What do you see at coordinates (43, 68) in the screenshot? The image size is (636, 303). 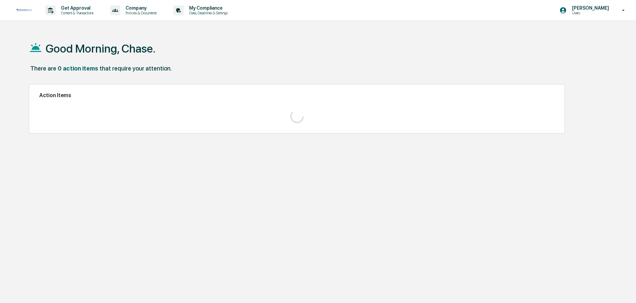 I see `div: There are` at bounding box center [43, 68].